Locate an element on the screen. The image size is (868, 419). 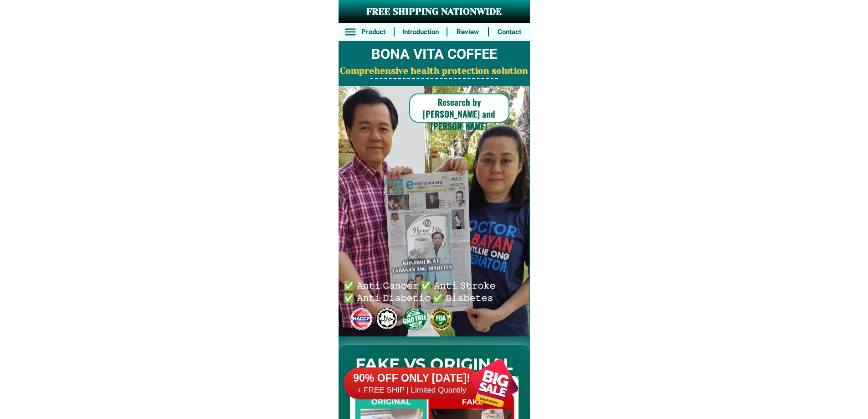
h6: ✅ 𝙰𝚗𝚝𝚒 𝙲𝚊𝚗𝚌𝚎𝚛 ✅ 𝙰𝚗𝚝𝚒 𝚂𝚝𝚛𝚘𝚔𝚎 ✅ 𝙰𝚗𝚝𝚒 𝙳𝚒𝚊𝚋𝚎𝚝𝚒𝚌 ✅ 𝙳𝚒𝚊𝚋𝚎𝚝𝚎𝚜 is located at coordinates (422, 290).